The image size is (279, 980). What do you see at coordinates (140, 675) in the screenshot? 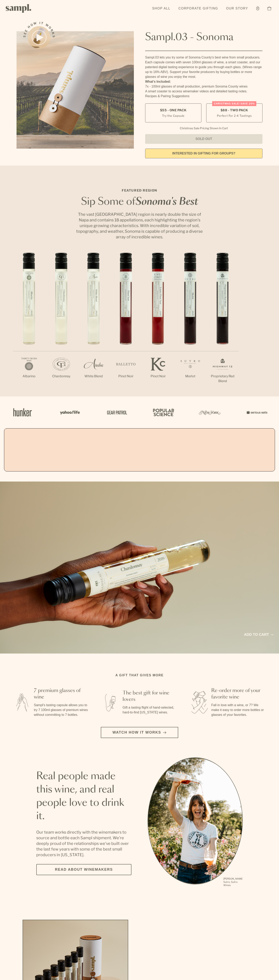
I see `h2: A gift that gives more` at bounding box center [140, 675].